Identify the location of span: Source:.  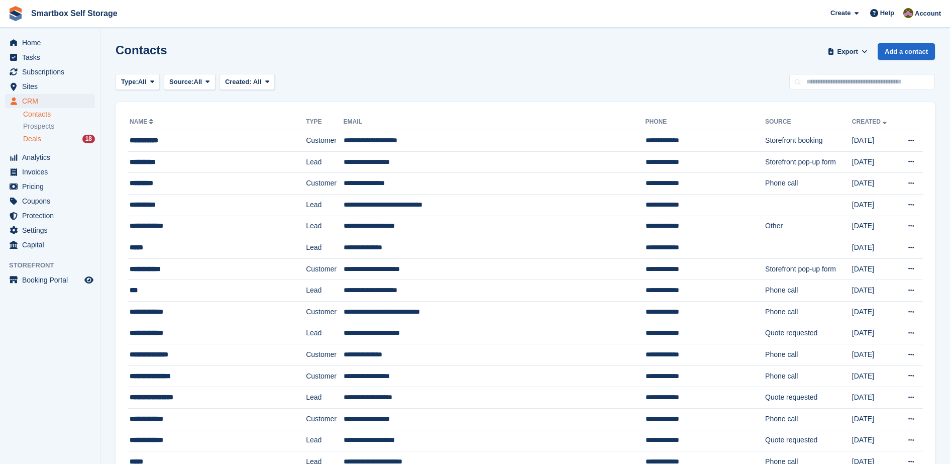
(181, 82).